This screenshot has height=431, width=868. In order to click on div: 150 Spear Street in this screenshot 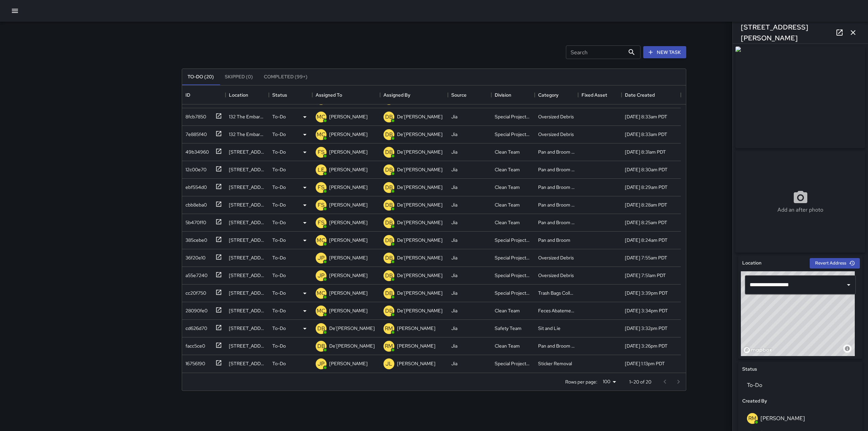, I will do `click(247, 169)`.